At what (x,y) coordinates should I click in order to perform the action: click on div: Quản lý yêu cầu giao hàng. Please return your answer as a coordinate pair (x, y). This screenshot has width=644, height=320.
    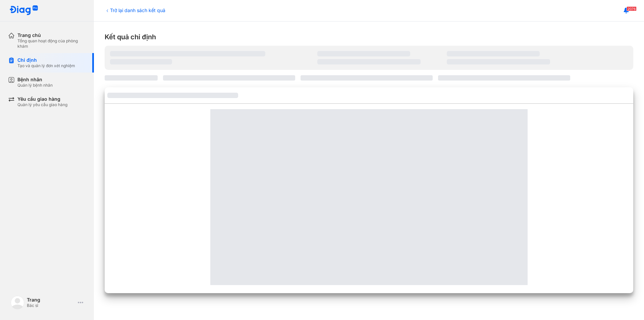
    Looking at the image, I should click on (42, 105).